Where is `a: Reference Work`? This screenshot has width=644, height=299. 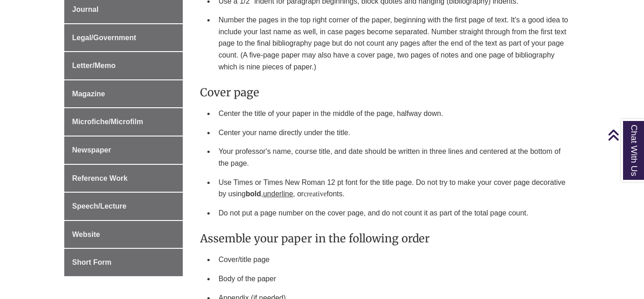 a: Reference Work is located at coordinates (124, 178).